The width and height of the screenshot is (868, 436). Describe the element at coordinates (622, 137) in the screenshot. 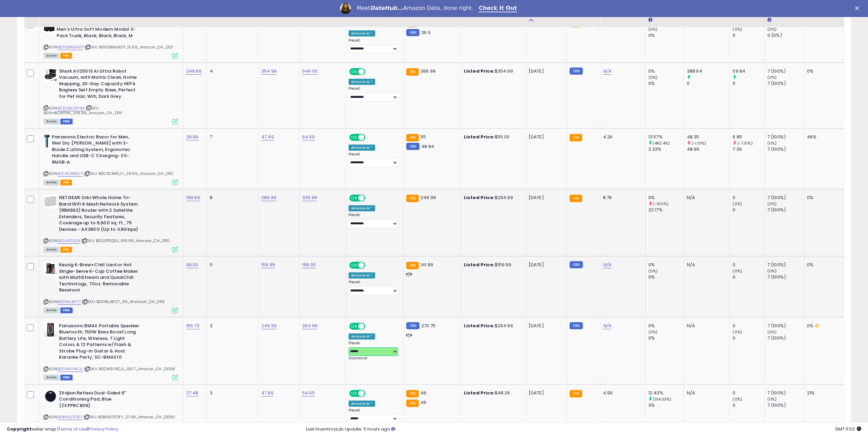

I see `div: 4.26` at that location.